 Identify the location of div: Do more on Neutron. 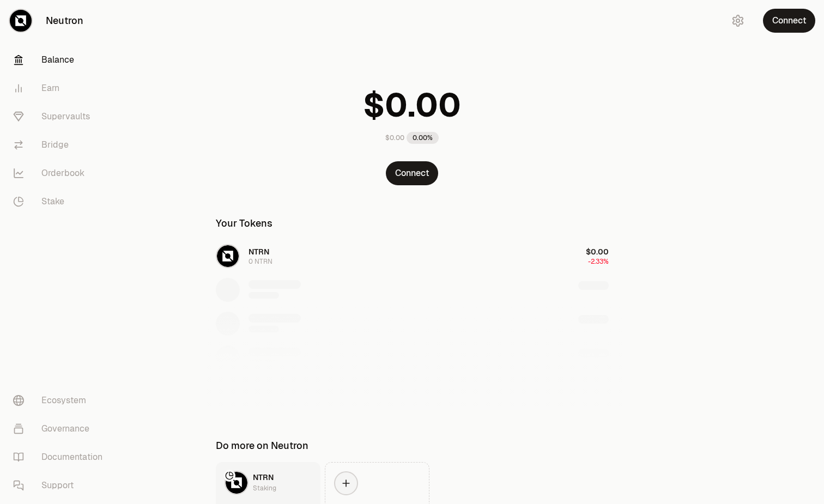
(262, 446).